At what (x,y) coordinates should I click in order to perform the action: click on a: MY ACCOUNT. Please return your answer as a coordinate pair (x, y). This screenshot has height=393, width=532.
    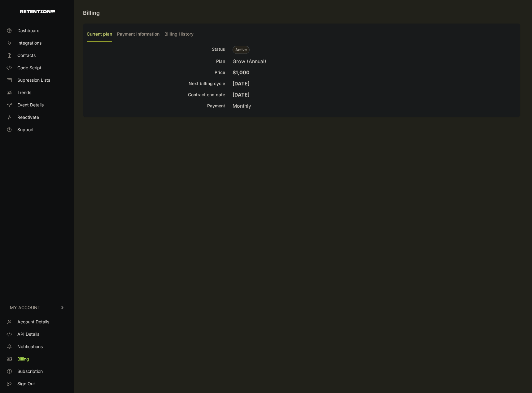
    Looking at the image, I should click on (37, 307).